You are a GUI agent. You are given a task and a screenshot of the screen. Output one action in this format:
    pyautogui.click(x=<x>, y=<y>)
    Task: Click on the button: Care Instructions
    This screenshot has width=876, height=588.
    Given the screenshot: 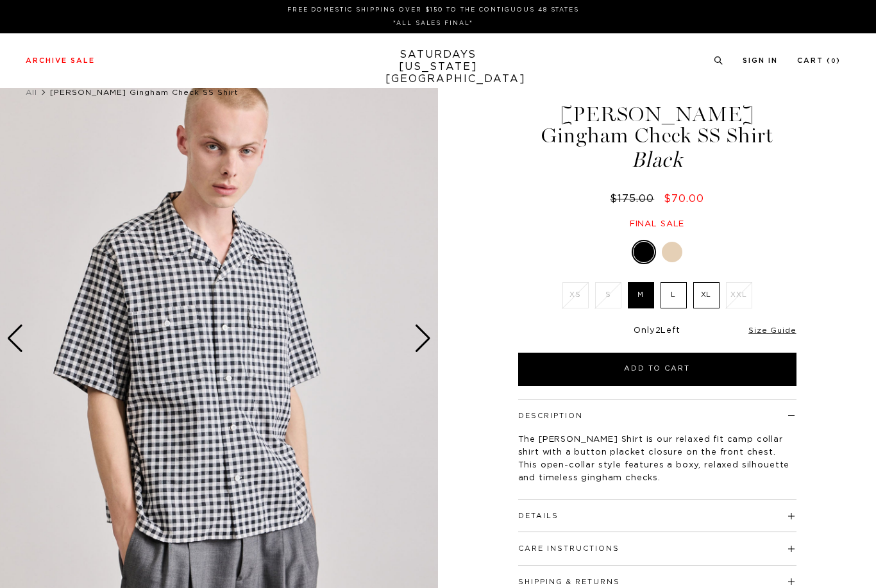 What is the action you would take?
    pyautogui.click(x=569, y=548)
    